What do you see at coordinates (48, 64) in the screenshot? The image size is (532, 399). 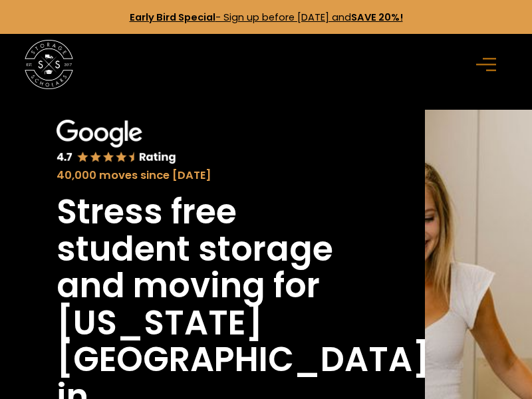 I see `a: home` at bounding box center [48, 64].